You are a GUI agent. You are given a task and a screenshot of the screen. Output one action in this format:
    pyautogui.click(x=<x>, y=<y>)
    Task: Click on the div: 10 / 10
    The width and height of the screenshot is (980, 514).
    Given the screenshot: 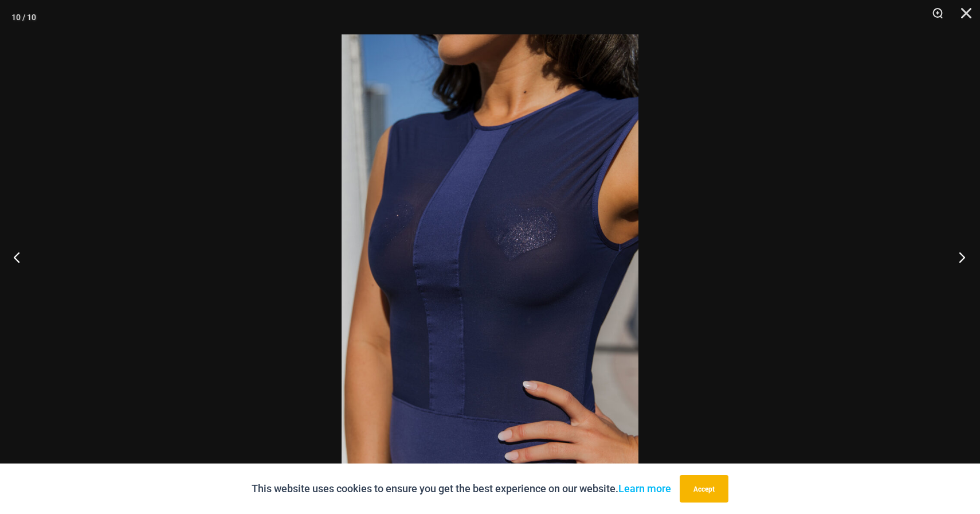 What is the action you would take?
    pyautogui.click(x=24, y=17)
    